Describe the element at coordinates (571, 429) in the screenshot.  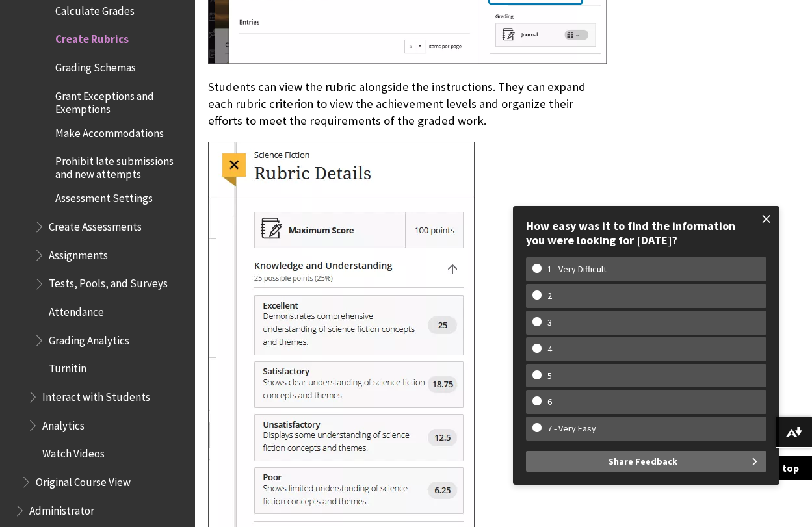
I see `w-span: 7 - Very Easy` at that location.